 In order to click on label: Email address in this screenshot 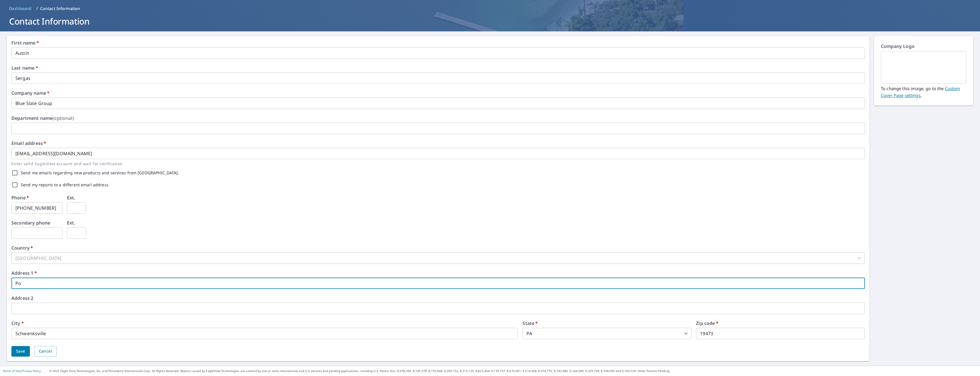, I will do `click(29, 143)`.